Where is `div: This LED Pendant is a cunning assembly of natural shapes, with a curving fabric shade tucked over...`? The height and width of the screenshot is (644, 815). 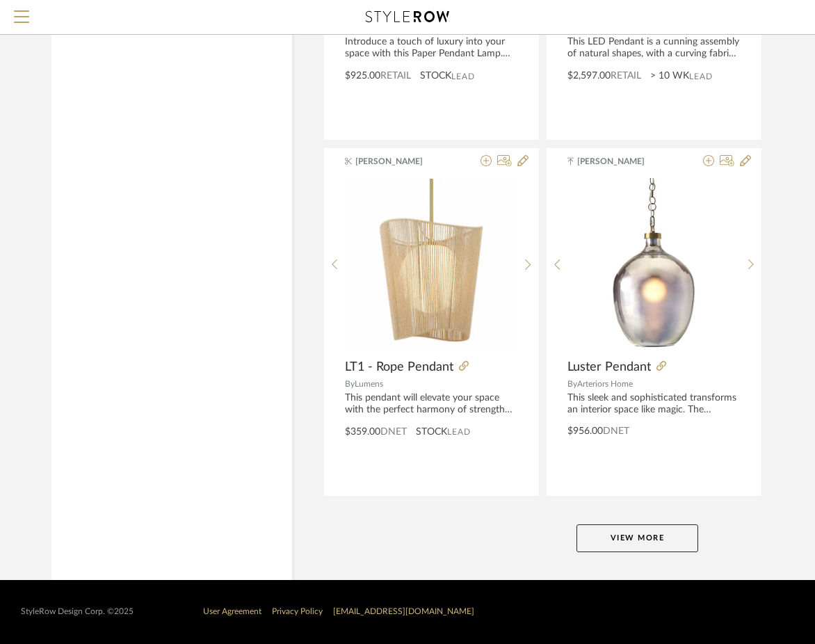 div: This LED Pendant is a cunning assembly of natural shapes, with a curving fabric shade tucked over... is located at coordinates (654, 48).